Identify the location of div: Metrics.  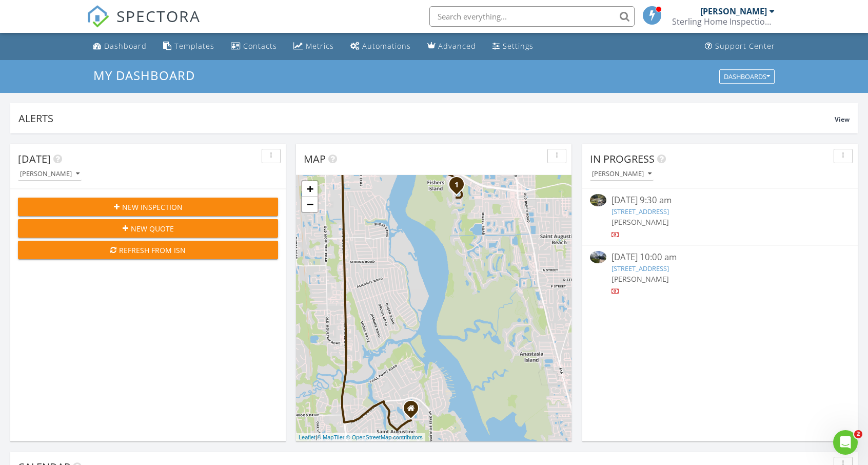
(319, 46).